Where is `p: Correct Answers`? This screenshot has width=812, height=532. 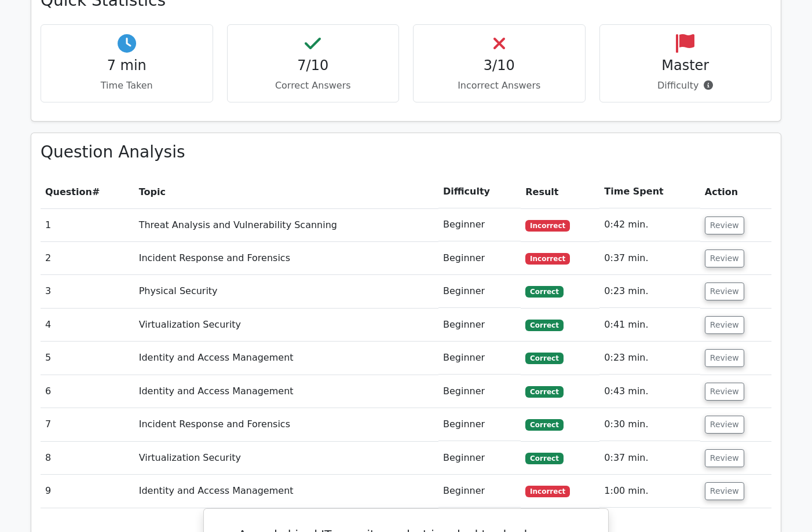 p: Correct Answers is located at coordinates (313, 86).